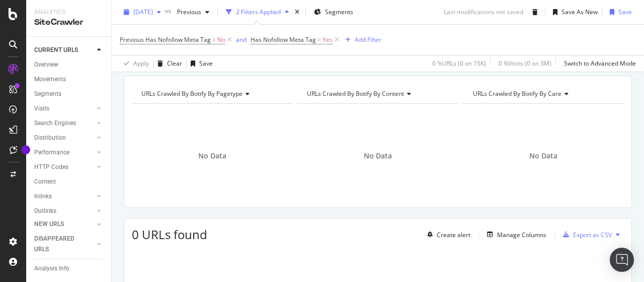 This screenshot has width=644, height=282. What do you see at coordinates (49, 224) in the screenshot?
I see `div: NEW URLS` at bounding box center [49, 224].